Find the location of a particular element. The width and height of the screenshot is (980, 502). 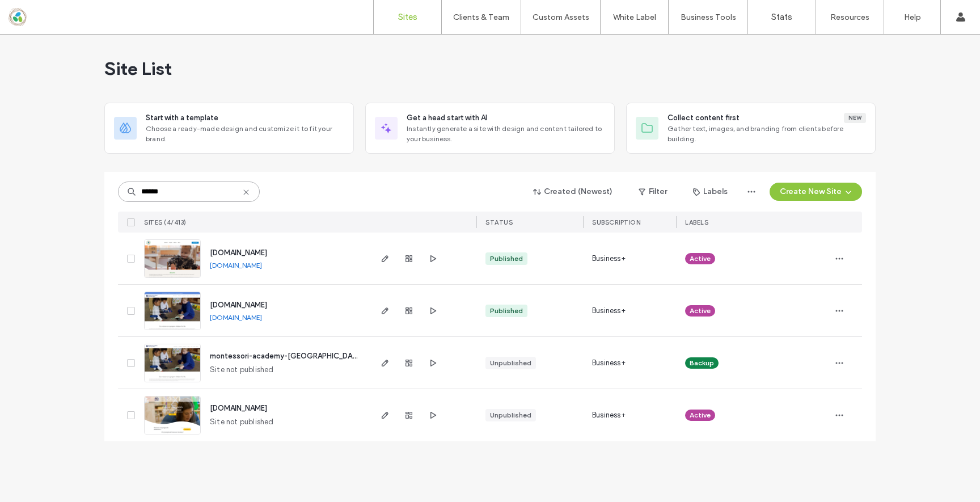

span: LABELS is located at coordinates (696, 223).